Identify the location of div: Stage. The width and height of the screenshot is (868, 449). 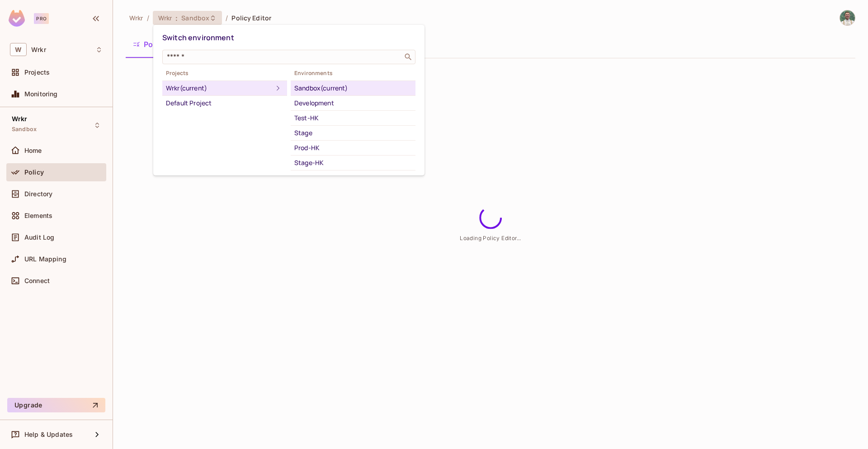
(353, 133).